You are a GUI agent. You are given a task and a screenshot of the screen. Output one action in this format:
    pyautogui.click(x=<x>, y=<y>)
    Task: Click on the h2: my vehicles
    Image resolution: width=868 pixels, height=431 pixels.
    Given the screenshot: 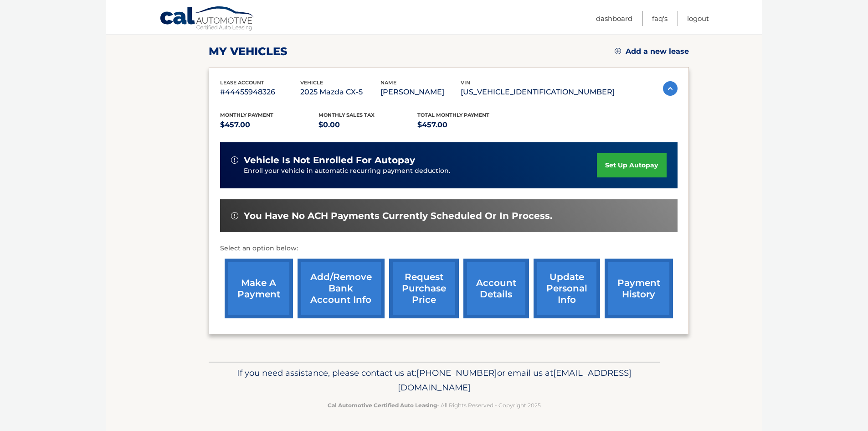 What is the action you would take?
    pyautogui.click(x=248, y=52)
    